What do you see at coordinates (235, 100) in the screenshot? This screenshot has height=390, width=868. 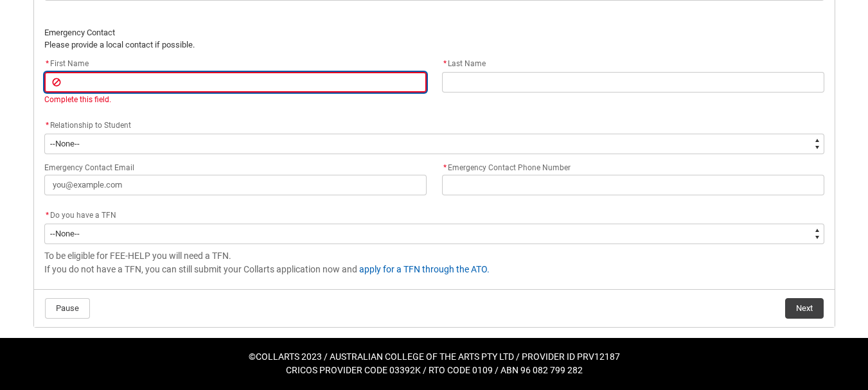 I see `div: Complete this field.` at bounding box center [235, 100].